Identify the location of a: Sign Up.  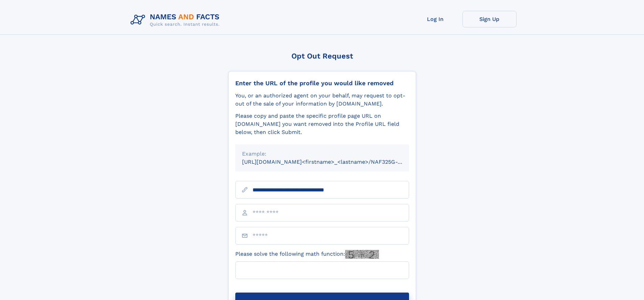
(490, 19).